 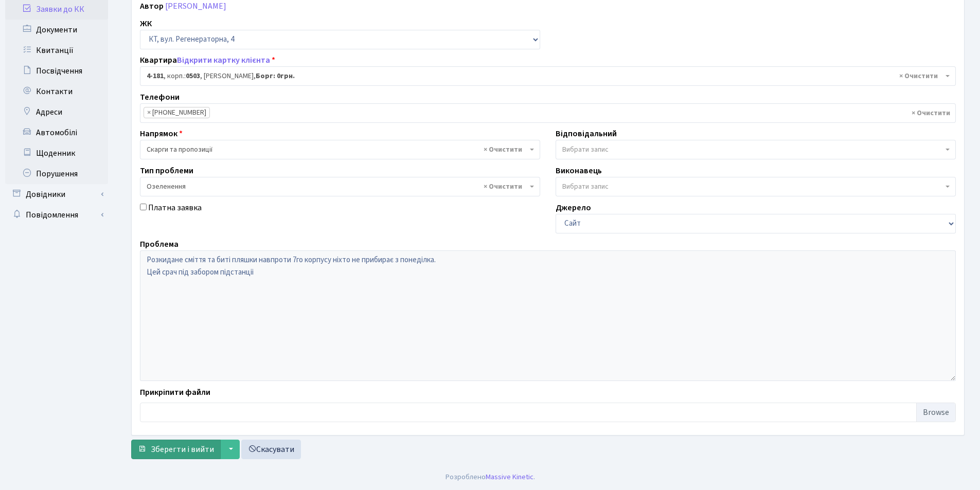 What do you see at coordinates (548, 316) in the screenshot?
I see `textarea: Розкидане сміття та биті пляшки навпроти 7го корпусу ніхто не прибирає з понеділка. Цей срач під ...` at bounding box center [548, 316].